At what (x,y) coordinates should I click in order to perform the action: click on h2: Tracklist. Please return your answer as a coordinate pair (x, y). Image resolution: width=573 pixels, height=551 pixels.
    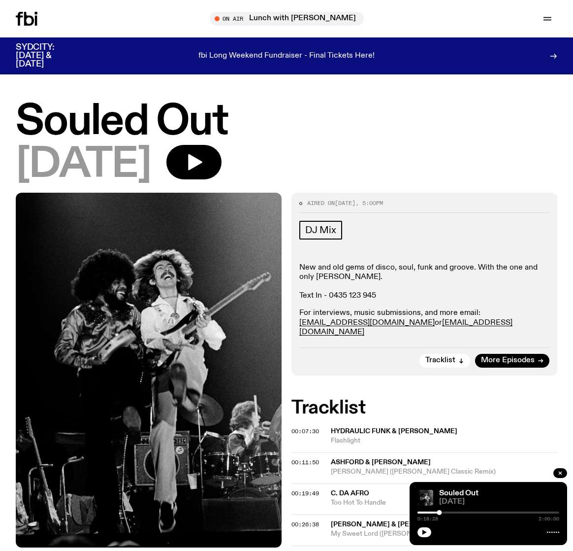
    Looking at the image, I should click on (425, 408).